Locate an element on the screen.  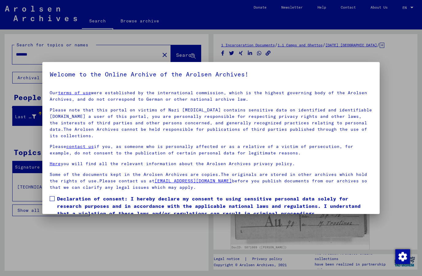
p: you will find all the relevant information about the Arolsen Archives privacy policy. is located at coordinates (211, 164).